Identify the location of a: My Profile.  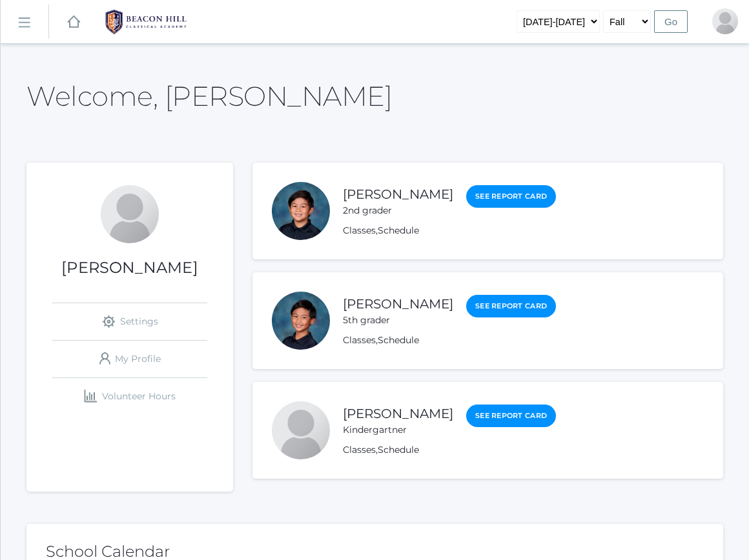
(130, 359).